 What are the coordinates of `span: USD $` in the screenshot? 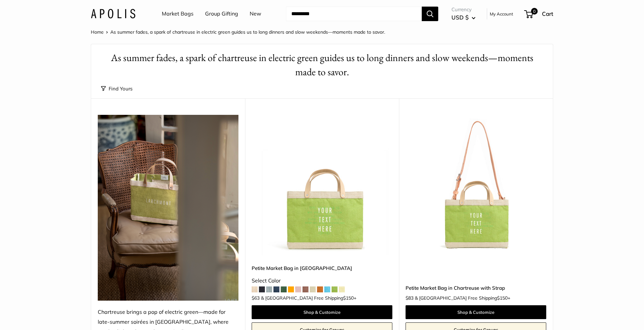 It's located at (460, 17).